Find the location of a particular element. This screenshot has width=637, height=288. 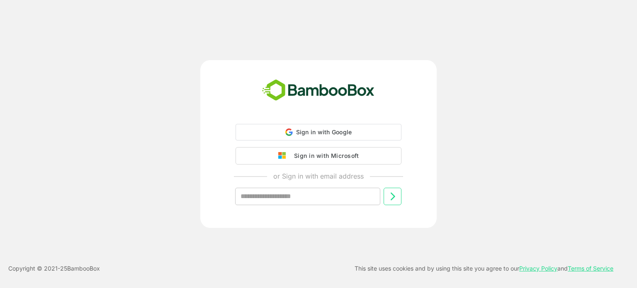

div: Sign in with Google is located at coordinates (318, 132).